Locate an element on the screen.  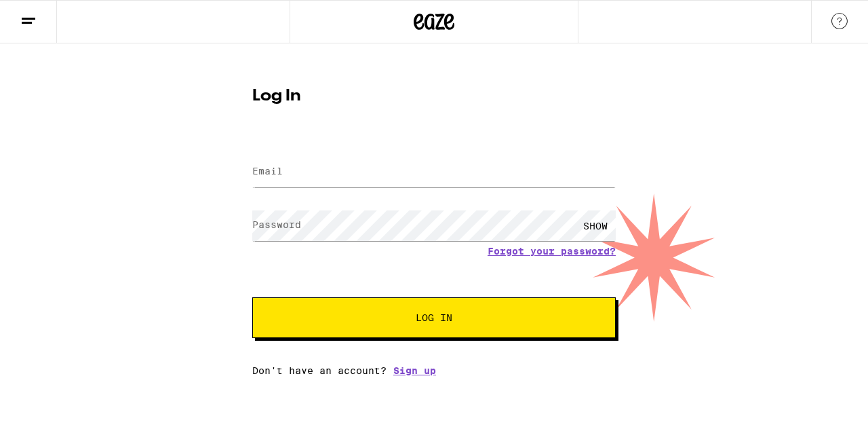
label: Email is located at coordinates (267, 171).